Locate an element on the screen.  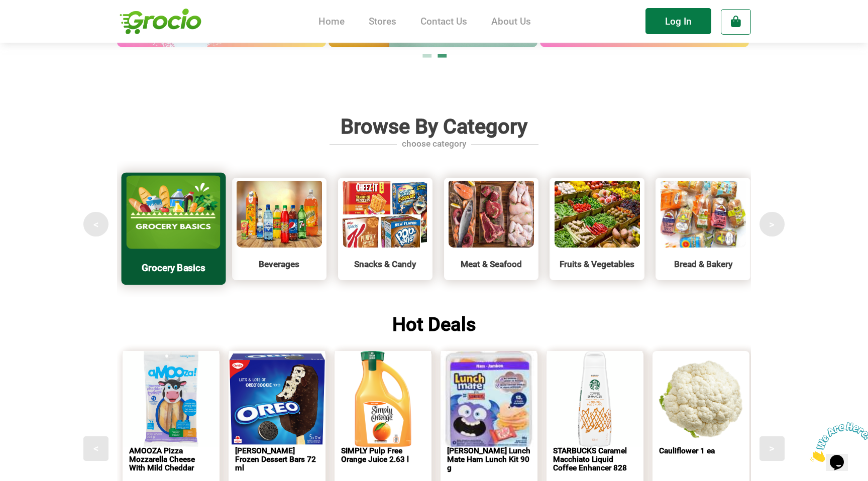
div: SIMPLY Pulp Free Orange Juice 2.63 l is located at coordinates (383, 460).